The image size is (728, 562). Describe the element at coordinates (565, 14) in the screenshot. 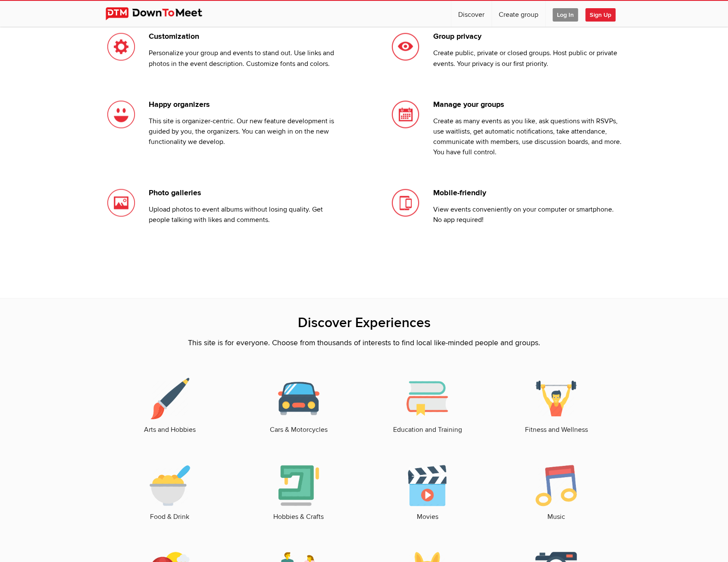

I see `span: Log In` at that location.